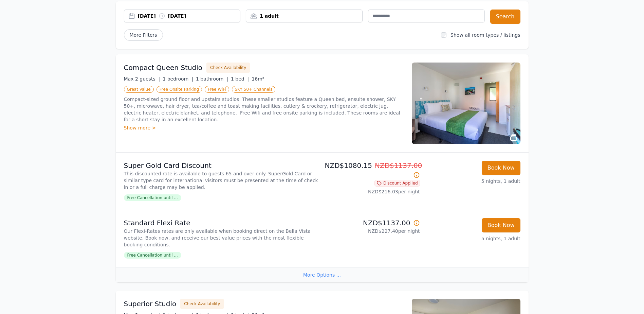 The height and width of the screenshot is (314, 644). I want to click on p: Super Gold Card Discount, so click(221, 165).